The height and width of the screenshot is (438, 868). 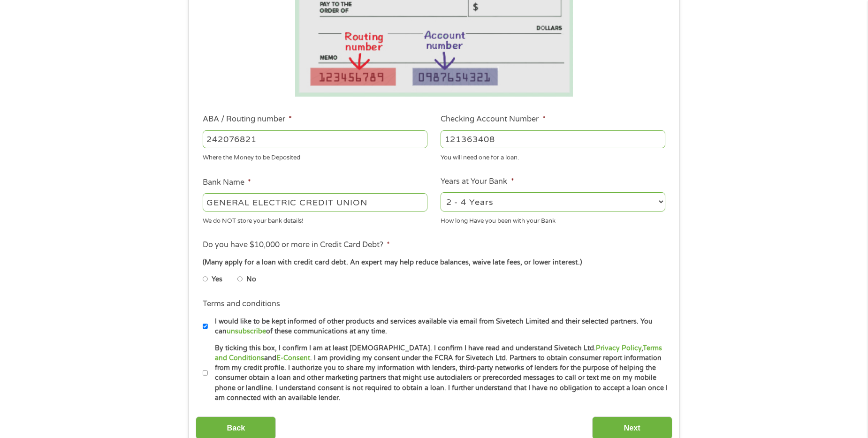 I want to click on div: You will need one for a loan., so click(x=553, y=156).